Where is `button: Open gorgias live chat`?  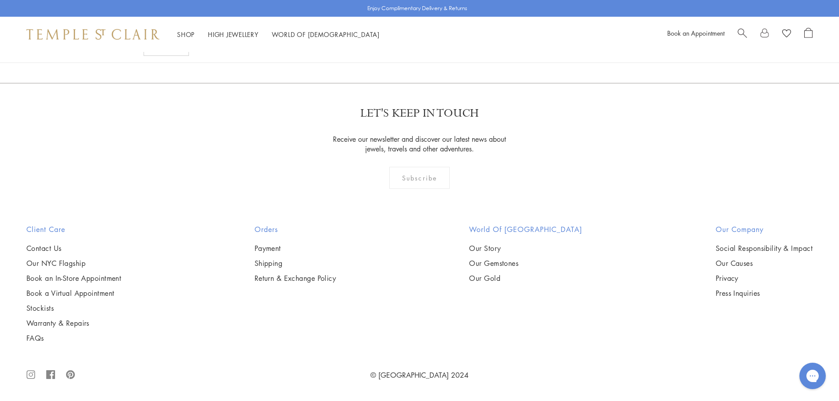
button: Open gorgias live chat is located at coordinates (18, 16).